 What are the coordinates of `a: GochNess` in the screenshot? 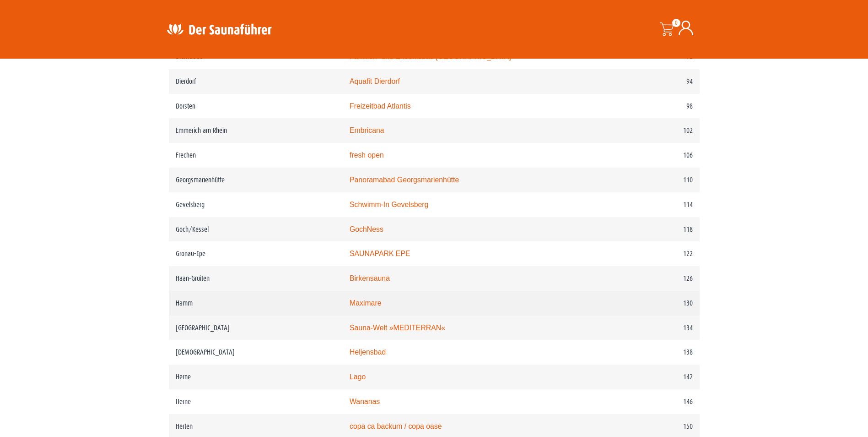 It's located at (366, 229).